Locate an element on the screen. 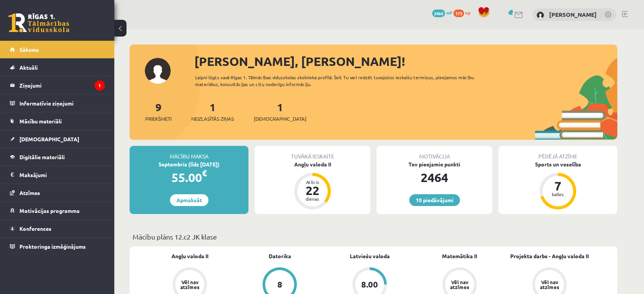  div: Laipni lūgts savā Rīgas 1. Tālmācības vidusskolas skolnieka profilā. Šeit Tu vari redzēt tuvojošo... is located at coordinates (341, 81).